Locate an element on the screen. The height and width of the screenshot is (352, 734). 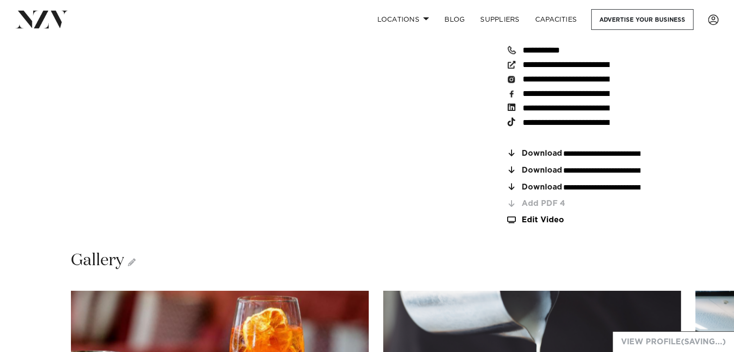
a: Capacities is located at coordinates (556, 19).